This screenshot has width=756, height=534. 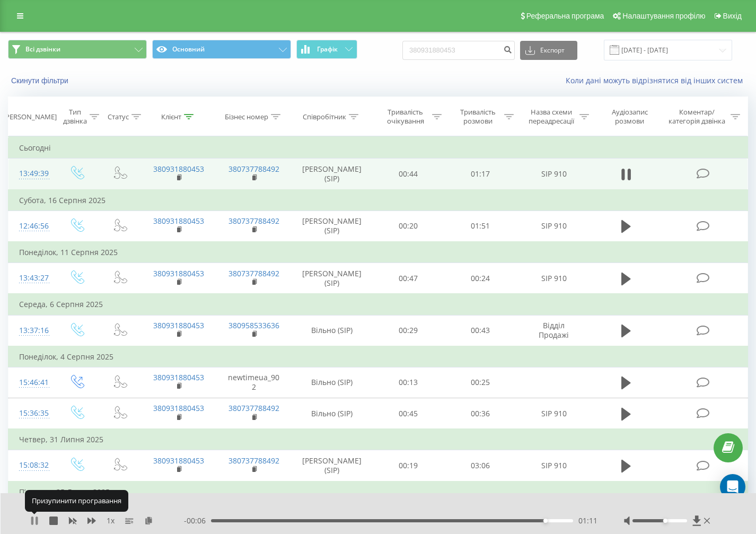 I want to click on td: 00:44, so click(x=408, y=174).